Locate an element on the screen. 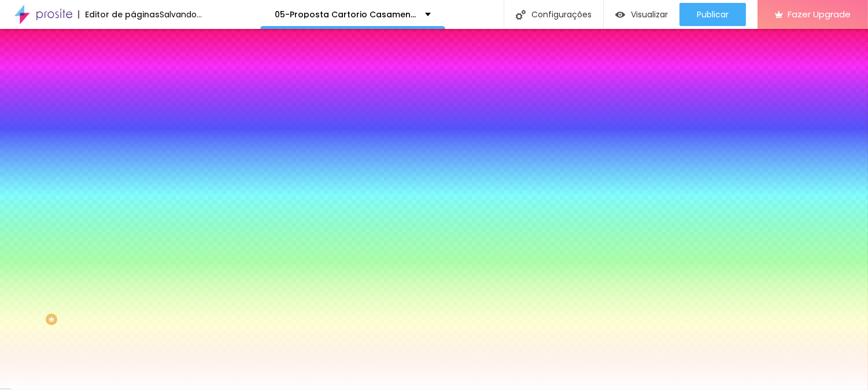 The height and width of the screenshot is (390, 868). img: view-1.svg is located at coordinates (620, 15).